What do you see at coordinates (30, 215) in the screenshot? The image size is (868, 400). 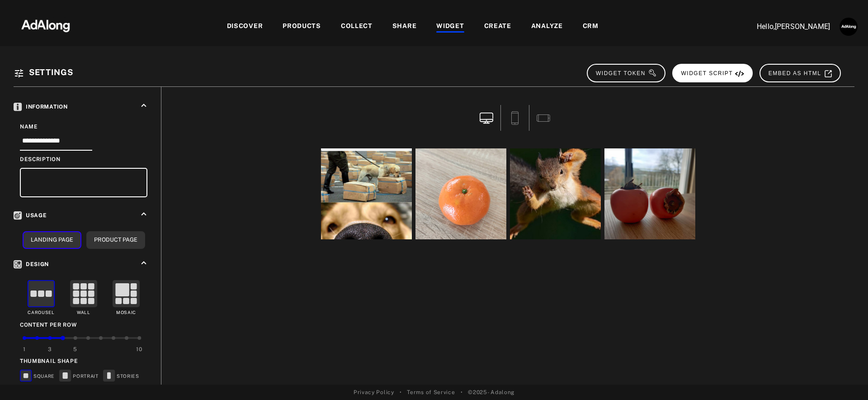 I see `span: Usage` at bounding box center [30, 215].